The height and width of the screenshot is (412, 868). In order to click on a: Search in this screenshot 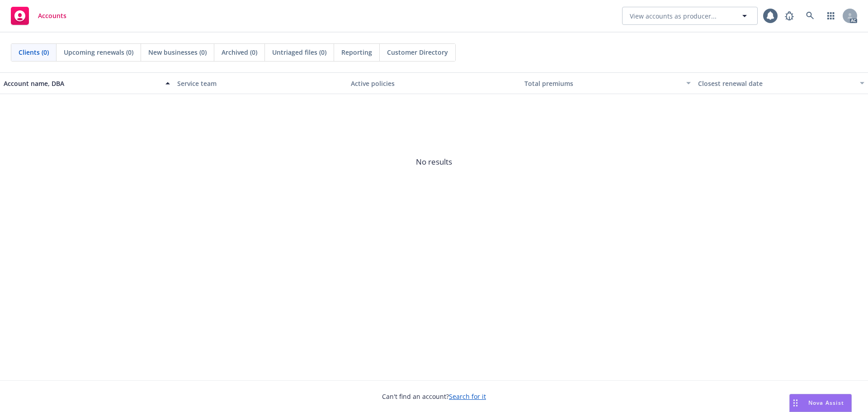, I will do `click(810, 16)`.